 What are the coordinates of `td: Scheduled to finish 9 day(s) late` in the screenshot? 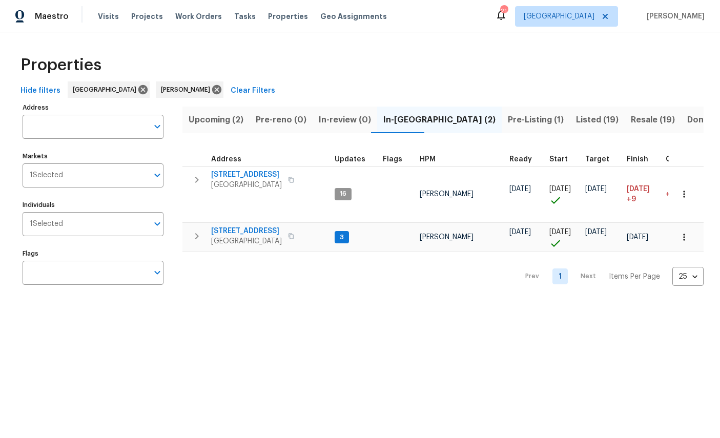 It's located at (642, 194).